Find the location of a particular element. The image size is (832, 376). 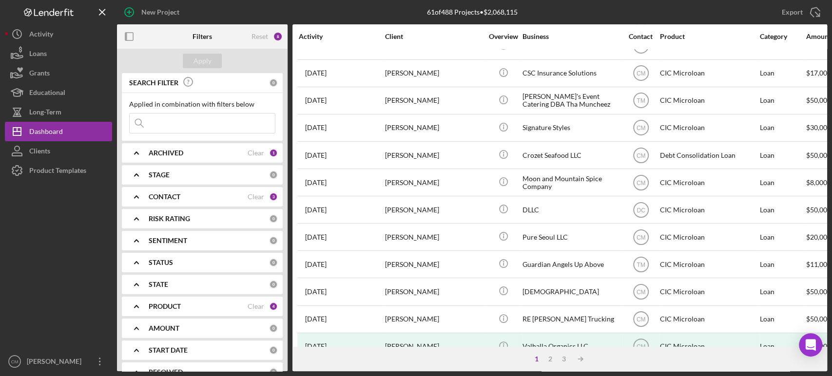

div: 3 is located at coordinates (273, 197).